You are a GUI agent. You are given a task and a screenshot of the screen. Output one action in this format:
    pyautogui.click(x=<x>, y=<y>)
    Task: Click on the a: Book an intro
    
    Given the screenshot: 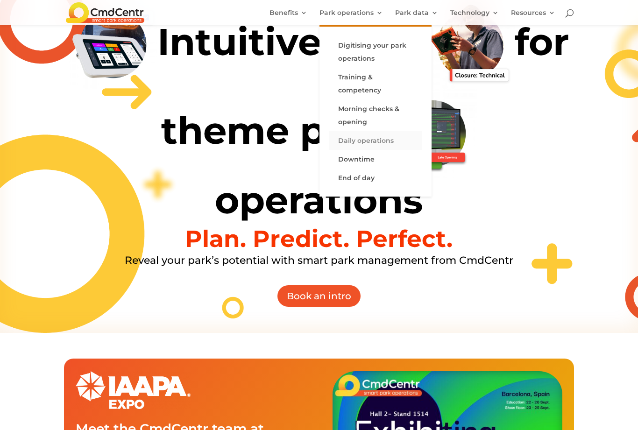 What is the action you would take?
    pyautogui.click(x=319, y=296)
    